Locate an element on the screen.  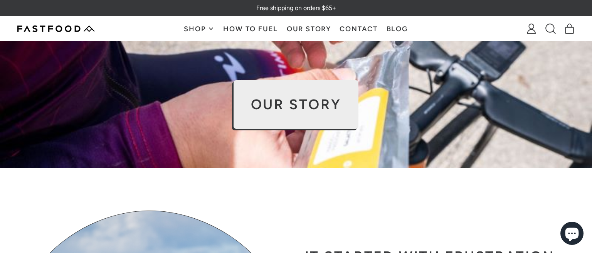
span: Shop is located at coordinates (196, 29).